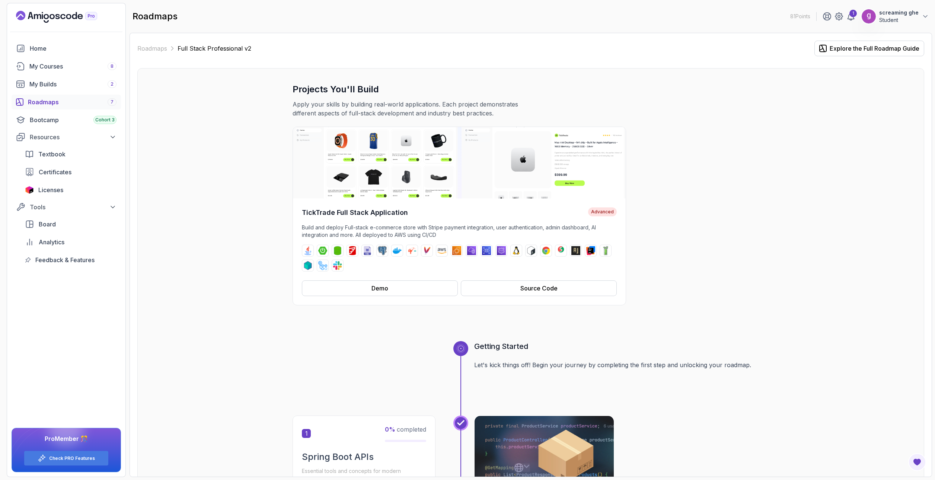 Image resolution: width=935 pixels, height=480 pixels. What do you see at coordinates (308, 250) in the screenshot?
I see `img: java logo` at bounding box center [308, 250].